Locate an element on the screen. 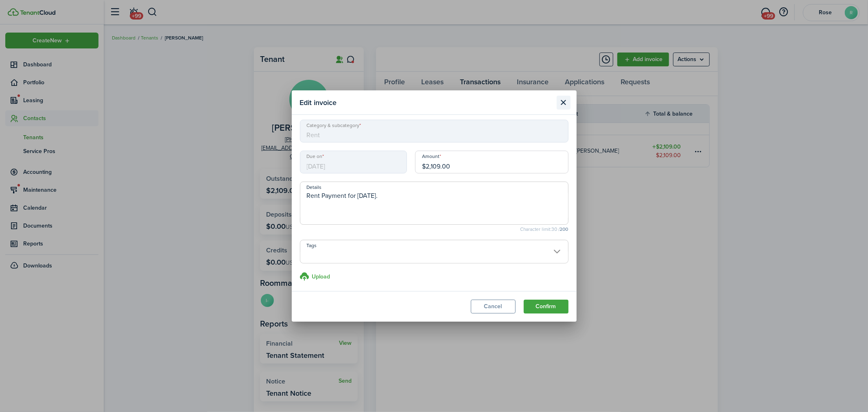  h3: Upload is located at coordinates (321, 277).